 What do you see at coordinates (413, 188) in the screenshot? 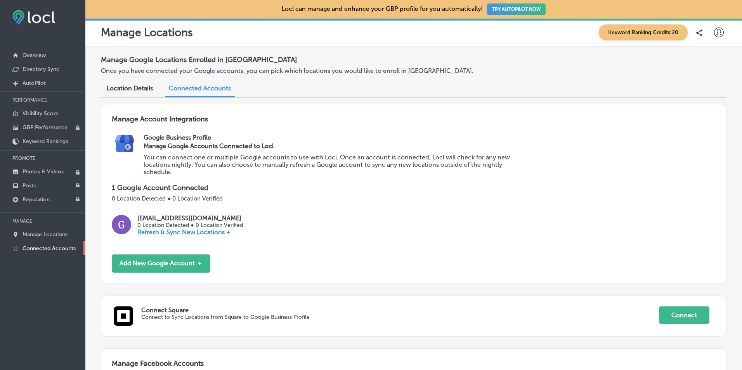
I see `p: 1 Google Account Connected` at bounding box center [413, 188].